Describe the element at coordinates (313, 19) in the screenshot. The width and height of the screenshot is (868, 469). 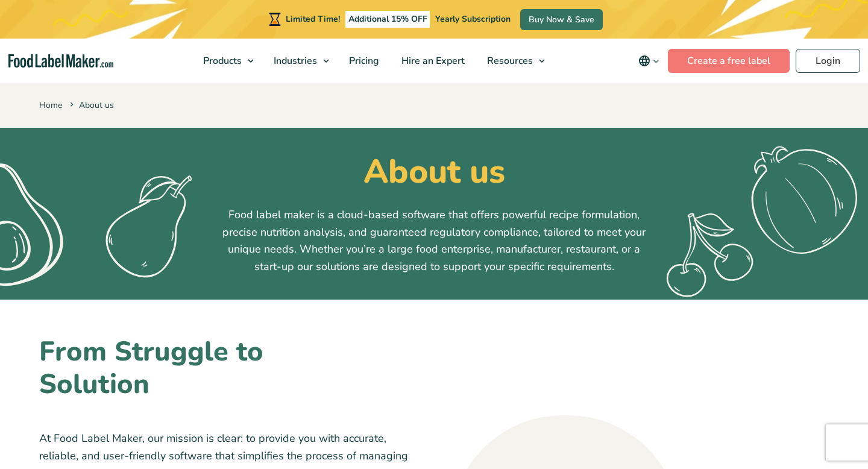
I see `span: Limited Time!` at that location.